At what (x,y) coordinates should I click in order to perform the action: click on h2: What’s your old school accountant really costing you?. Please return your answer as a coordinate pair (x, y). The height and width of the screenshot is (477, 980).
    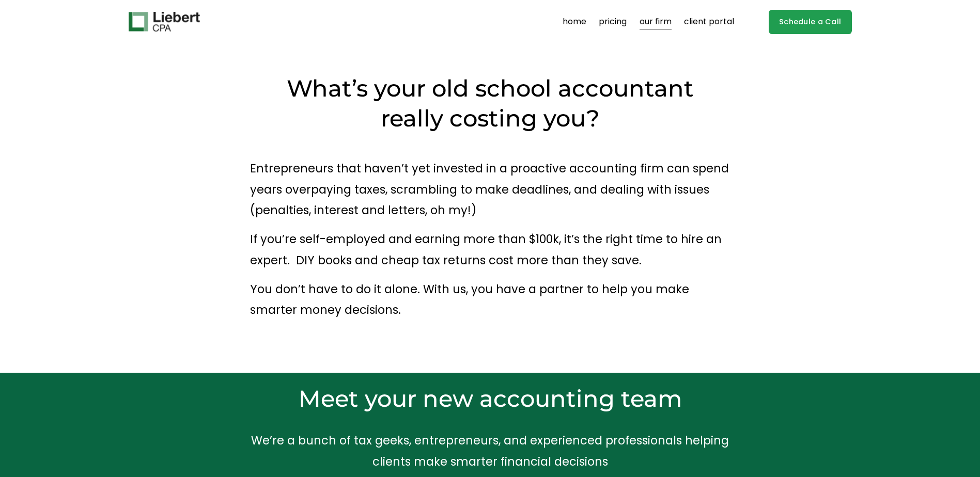
    Looking at the image, I should click on (490, 103).